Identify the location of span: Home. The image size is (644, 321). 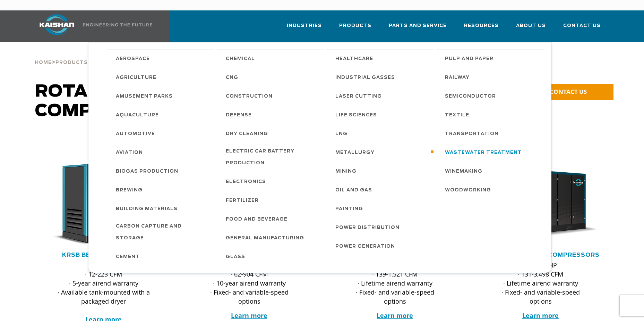
(43, 63).